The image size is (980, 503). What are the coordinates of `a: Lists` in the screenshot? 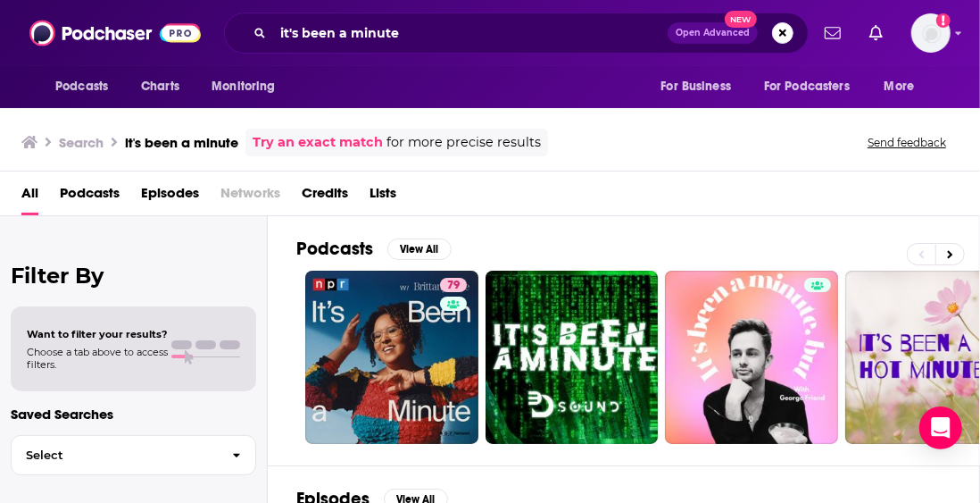 It's located at (382, 197).